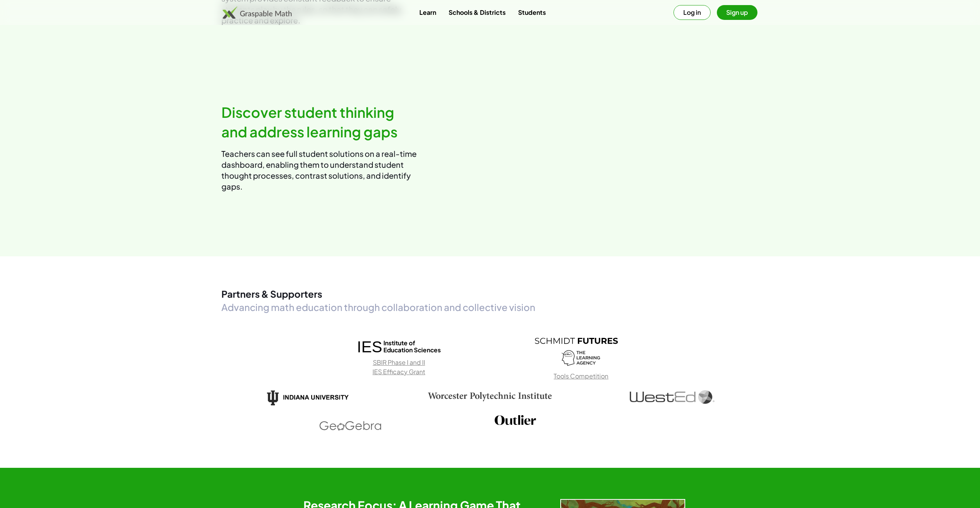  What do you see at coordinates (581, 376) in the screenshot?
I see `a: Tools Competition` at bounding box center [581, 376].